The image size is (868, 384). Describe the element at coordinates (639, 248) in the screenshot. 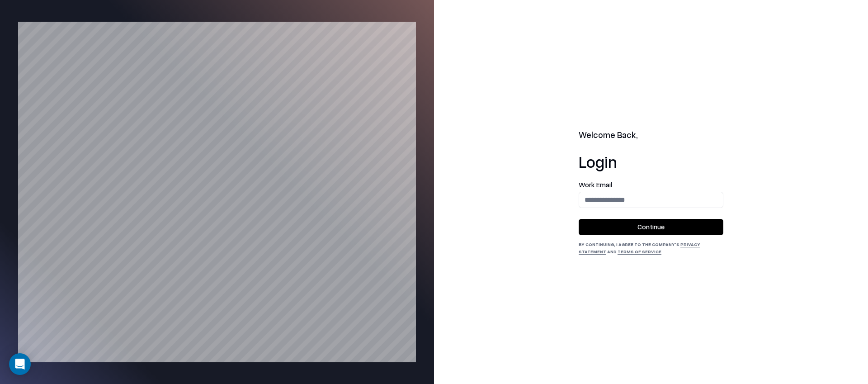

I see `a: Privacy Statement` at that location.